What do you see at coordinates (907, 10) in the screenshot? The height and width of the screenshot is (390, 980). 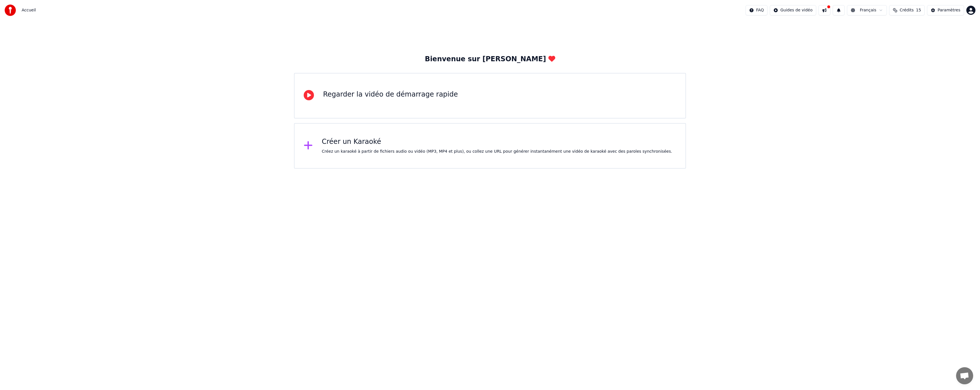 I see `button: Crédits15` at bounding box center [907, 10].